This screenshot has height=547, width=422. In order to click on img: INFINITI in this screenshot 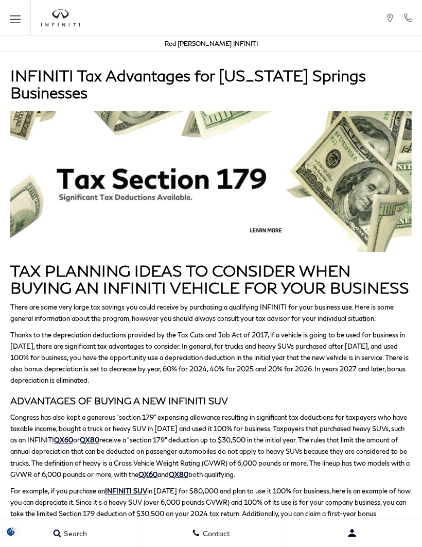, I will do `click(60, 18)`.